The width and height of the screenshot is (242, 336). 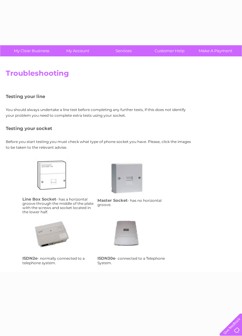 I want to click on h4: ISDN30e, so click(x=106, y=258).